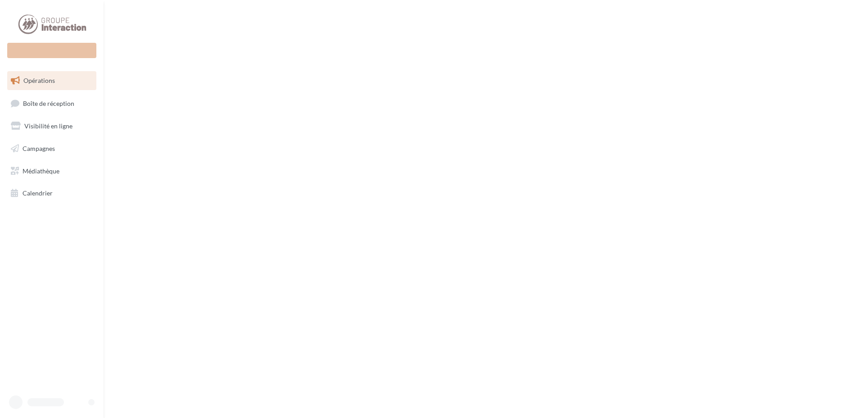  What do you see at coordinates (52, 126) in the screenshot?
I see `a: Visibilité en ligne` at bounding box center [52, 126].